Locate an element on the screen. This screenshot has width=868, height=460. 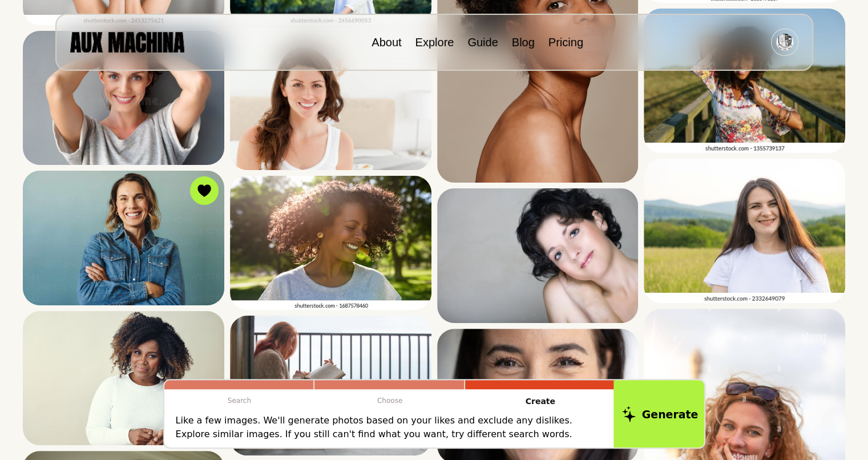
p: Create is located at coordinates (540, 401).